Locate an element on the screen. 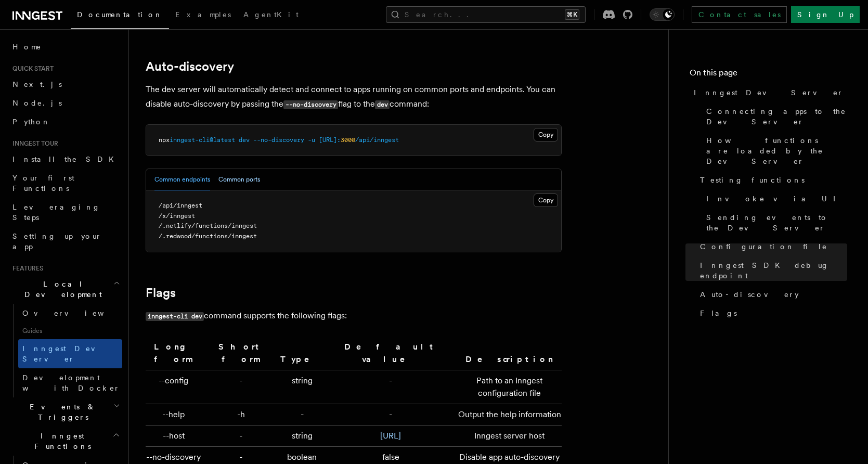  a: Home is located at coordinates (65, 47).